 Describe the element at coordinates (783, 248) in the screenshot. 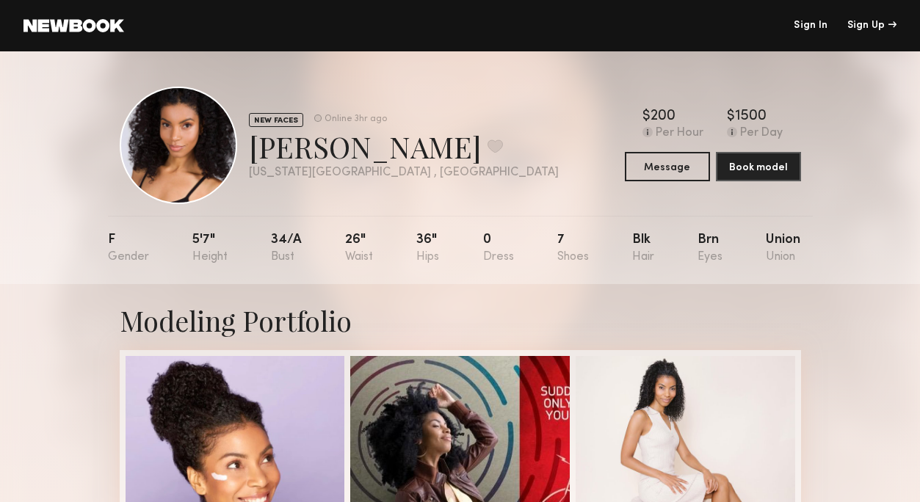

I see `div: Union` at that location.